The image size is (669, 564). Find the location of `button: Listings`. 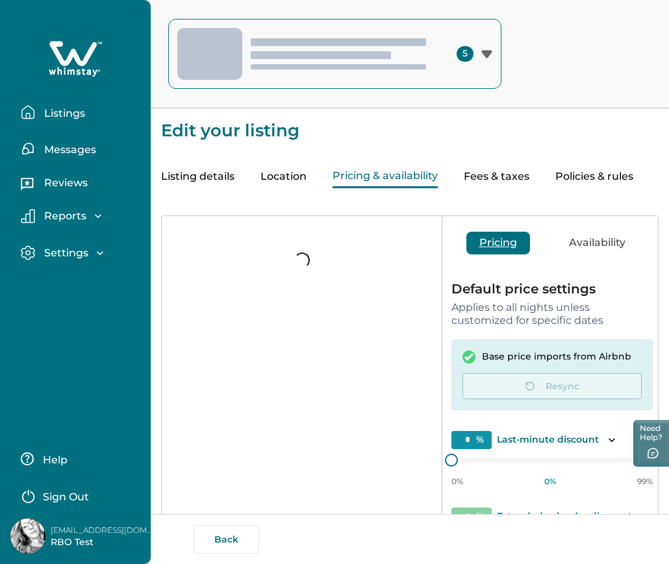

button: Listings is located at coordinates (81, 112).